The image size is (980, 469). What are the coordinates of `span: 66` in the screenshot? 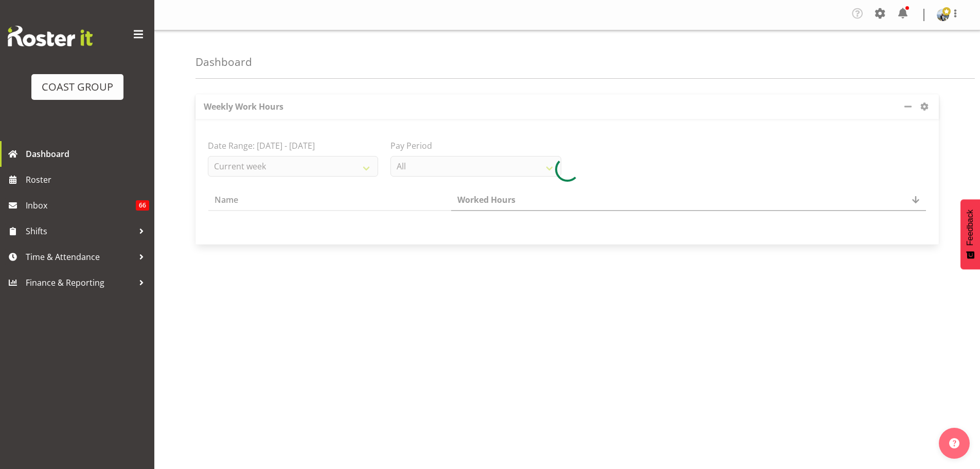 It's located at (142, 206).